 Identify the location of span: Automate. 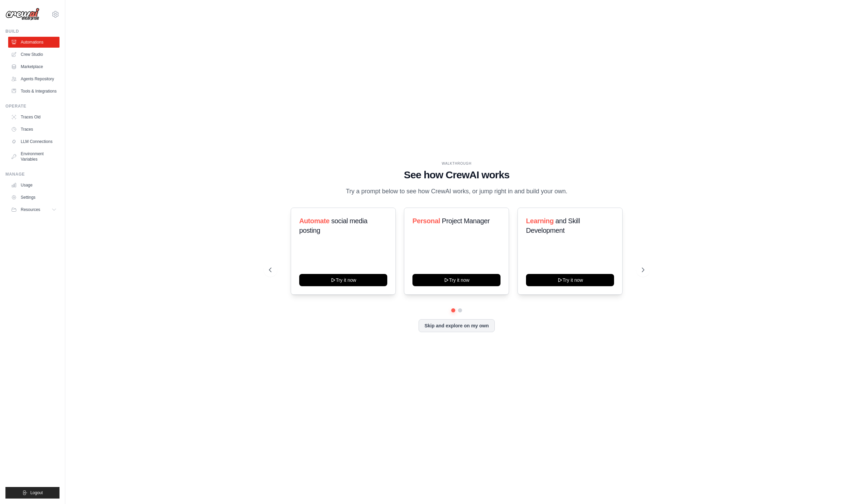
(315, 221).